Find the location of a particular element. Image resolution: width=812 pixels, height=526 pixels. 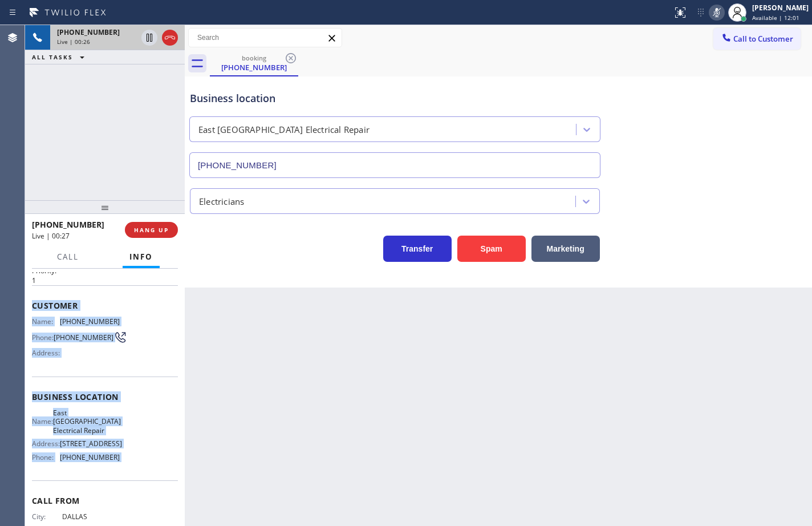

button: Hang up is located at coordinates (170, 38).